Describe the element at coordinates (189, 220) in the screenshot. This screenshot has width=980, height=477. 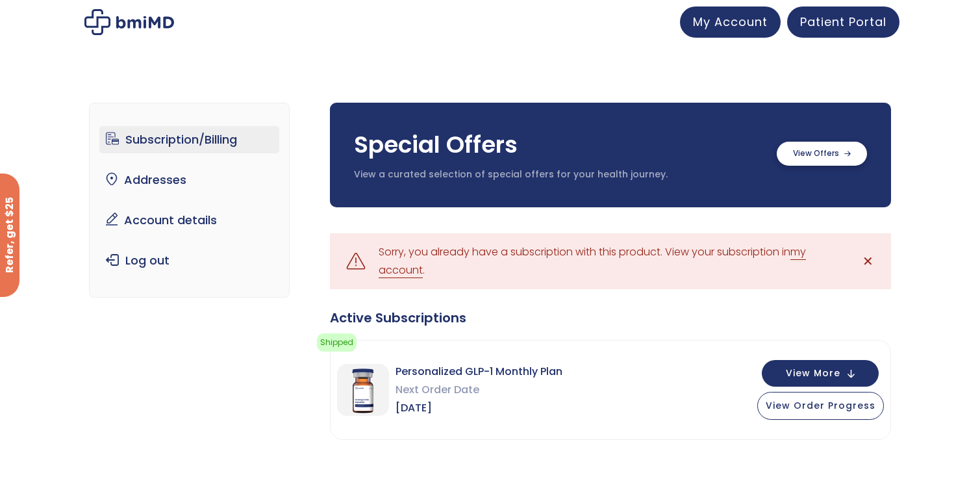
I see `a: Account details` at that location.